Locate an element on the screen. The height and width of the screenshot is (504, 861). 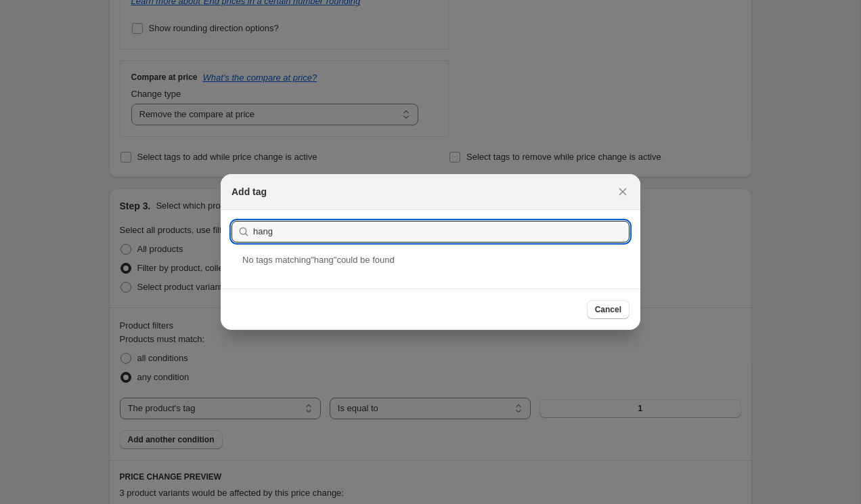
h2: Add tag is located at coordinates (249, 191).